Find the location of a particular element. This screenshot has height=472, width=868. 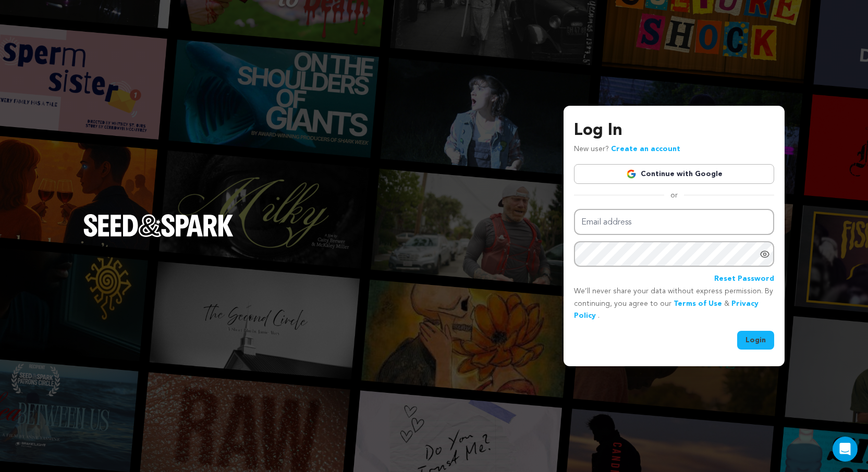

div: Open Intercom Messenger is located at coordinates (845, 449).